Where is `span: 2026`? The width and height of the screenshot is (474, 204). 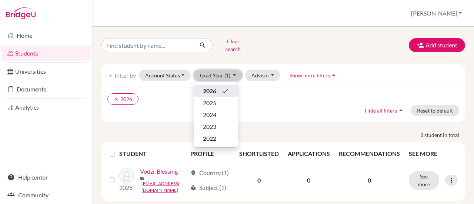
span: 2026 is located at coordinates (210, 91).